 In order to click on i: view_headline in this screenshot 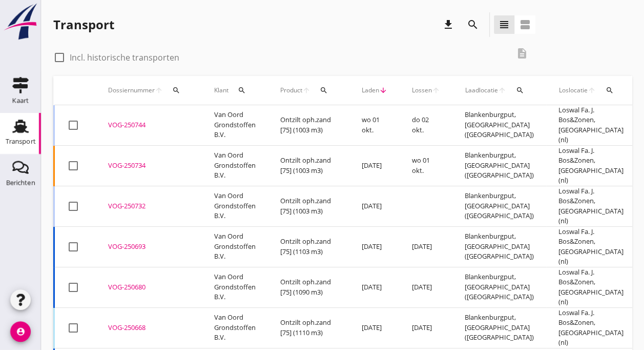, I will do `click(504, 25)`.